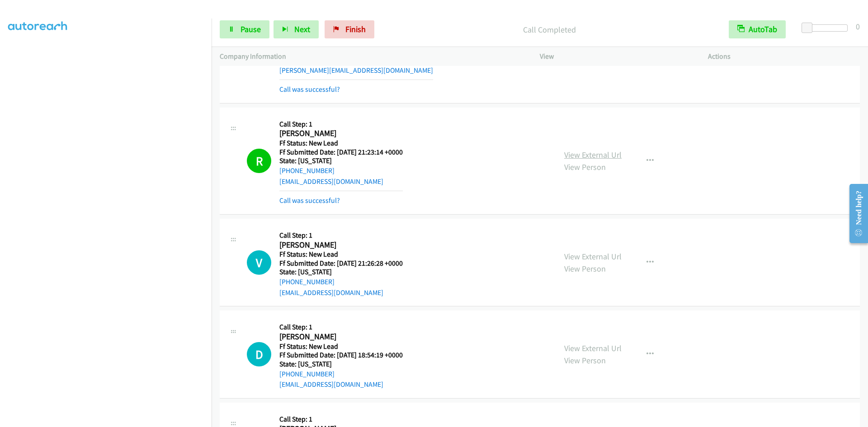 This screenshot has height=427, width=868. I want to click on h1: R, so click(259, 161).